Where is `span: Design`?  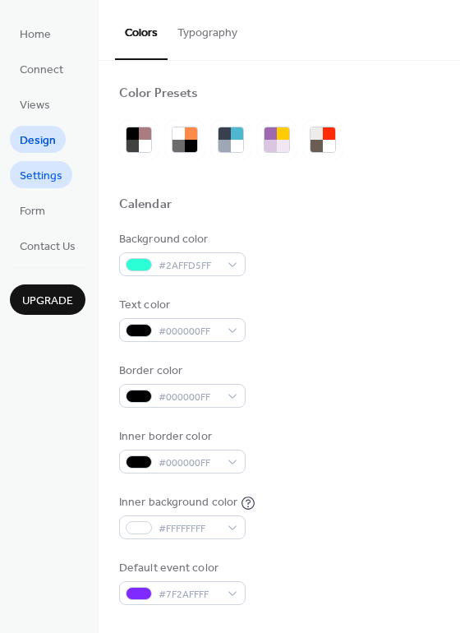
span: Design is located at coordinates (38, 141).